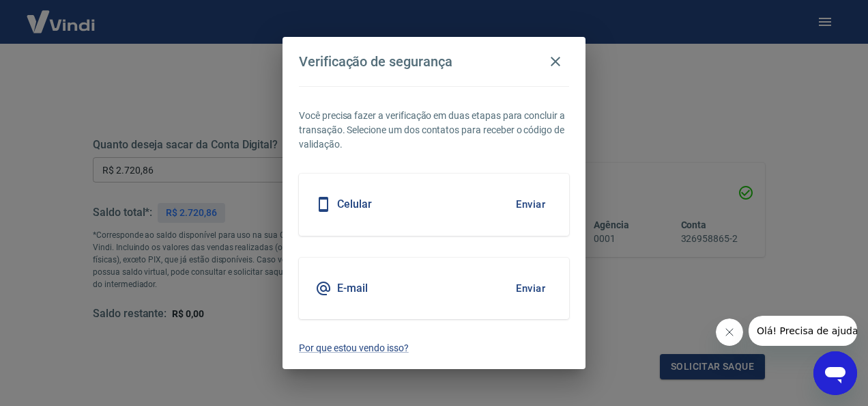  What do you see at coordinates (352, 288) in the screenshot?
I see `h5: E-mail` at bounding box center [352, 288].